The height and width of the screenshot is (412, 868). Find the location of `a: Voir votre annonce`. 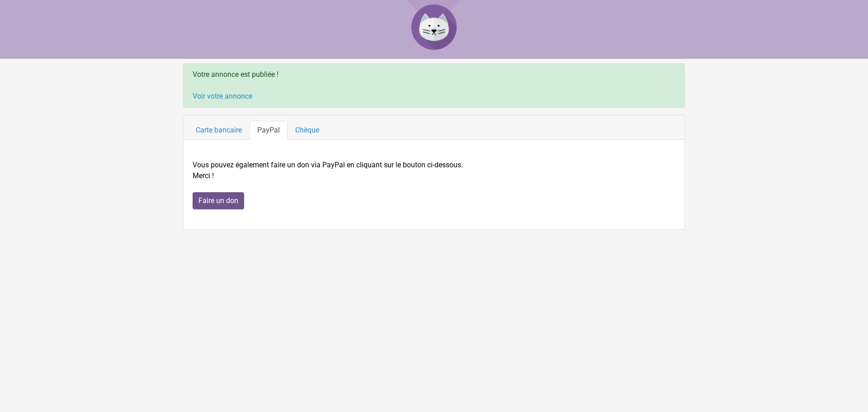

a: Voir votre annonce is located at coordinates (222, 96).